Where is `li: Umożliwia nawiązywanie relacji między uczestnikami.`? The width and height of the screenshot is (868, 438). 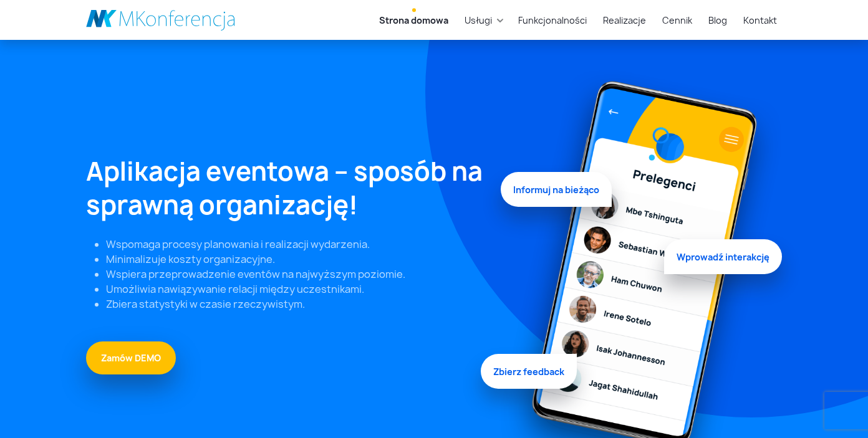 li: Umożliwia nawiązywanie relacji między uczestnikami. is located at coordinates (295, 289).